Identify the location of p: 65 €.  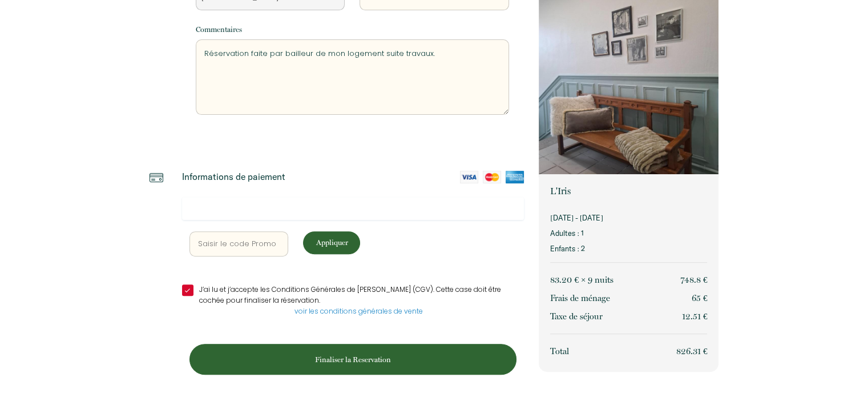
(700, 298).